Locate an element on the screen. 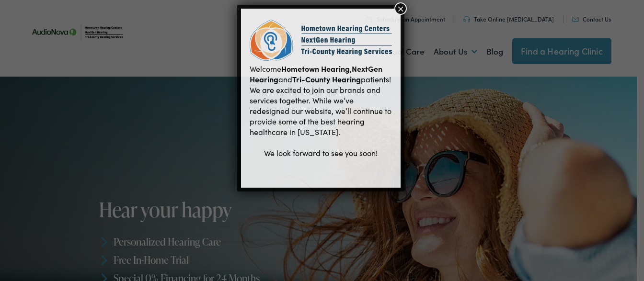 Image resolution: width=644 pixels, height=281 pixels. b: NextGen Hearing is located at coordinates (316, 74).